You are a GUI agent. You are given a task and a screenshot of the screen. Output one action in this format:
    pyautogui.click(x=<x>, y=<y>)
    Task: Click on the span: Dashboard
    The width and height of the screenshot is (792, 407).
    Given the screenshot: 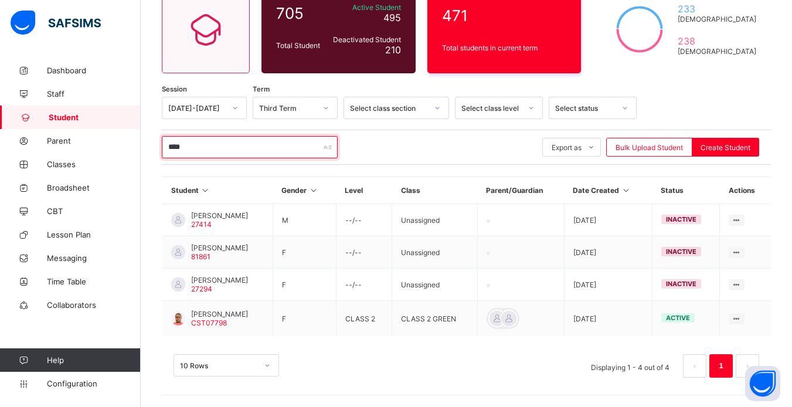 What is the action you would take?
    pyautogui.click(x=94, y=70)
    